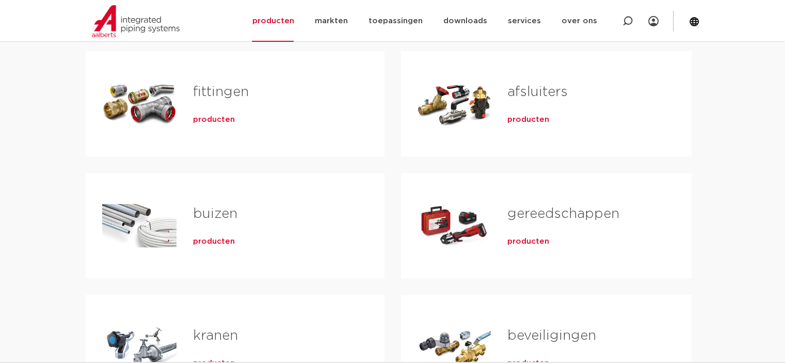 The height and width of the screenshot is (363, 785). What do you see at coordinates (215, 214) in the screenshot?
I see `a: buizen` at bounding box center [215, 214].